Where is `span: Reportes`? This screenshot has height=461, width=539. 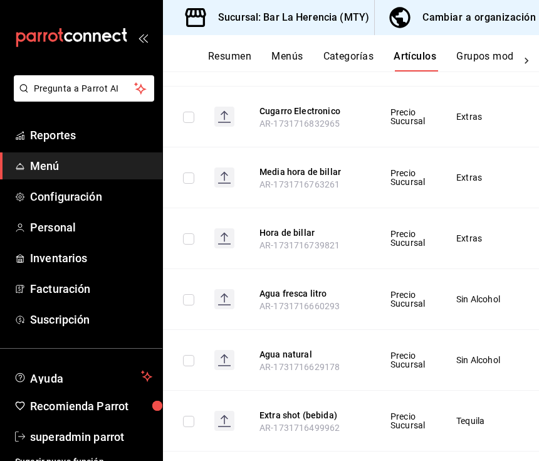 span: Reportes is located at coordinates (91, 135).